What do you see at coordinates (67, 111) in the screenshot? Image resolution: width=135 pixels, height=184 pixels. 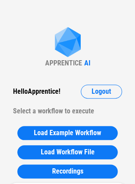 I see `div: Select a workflow to execute` at bounding box center [67, 111].